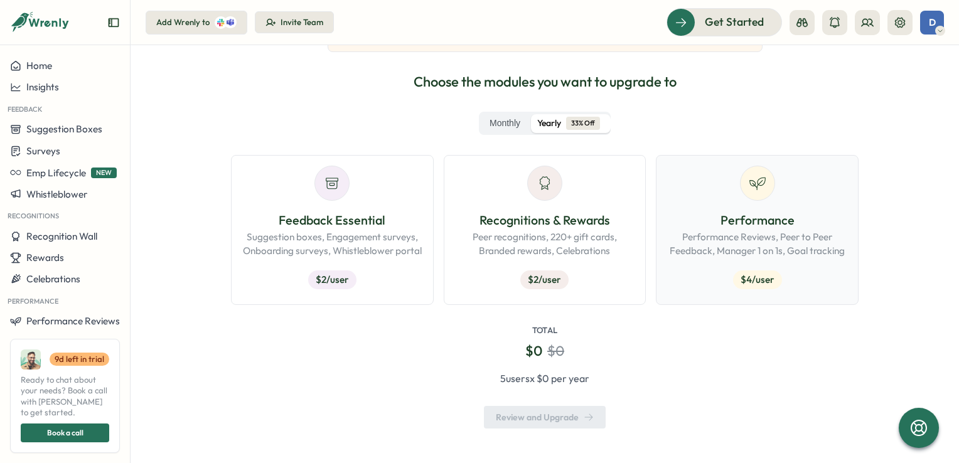 This screenshot has height=463, width=959. Describe the element at coordinates (196, 23) in the screenshot. I see `button: Add Wrenly to` at that location.